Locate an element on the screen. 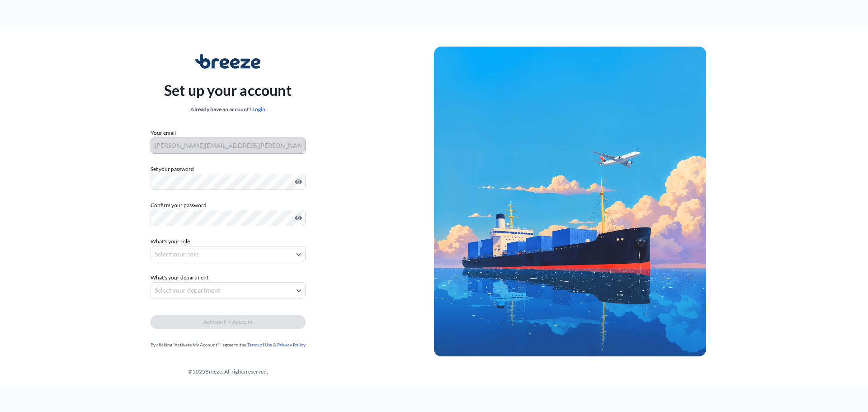  span: What's your role is located at coordinates (170, 242).